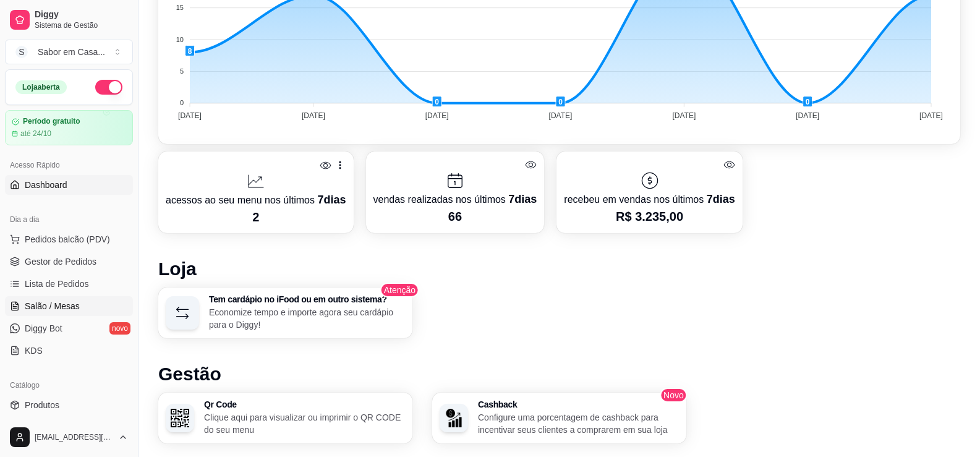 The width and height of the screenshot is (980, 457). I want to click on tspan: 15, so click(180, 8).